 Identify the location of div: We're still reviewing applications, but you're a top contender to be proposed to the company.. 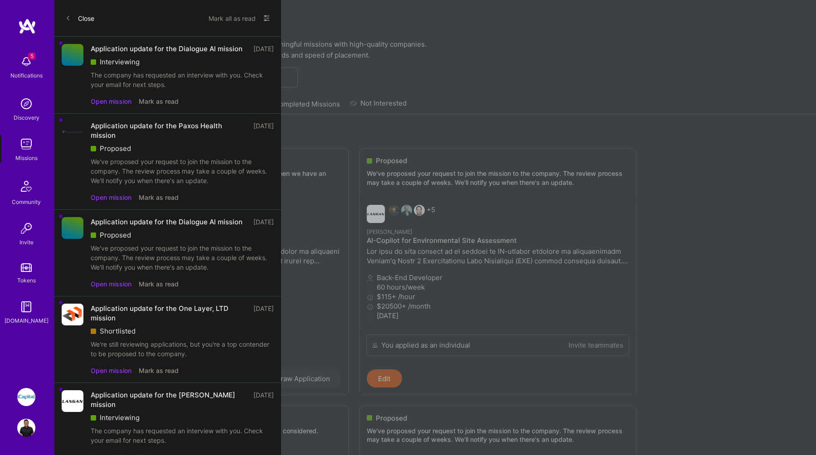
(182, 349).